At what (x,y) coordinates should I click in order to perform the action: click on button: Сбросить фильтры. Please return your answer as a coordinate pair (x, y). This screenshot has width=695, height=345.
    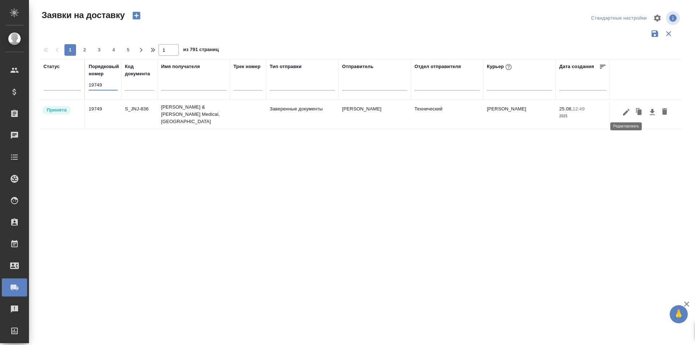
    Looking at the image, I should click on (668, 34).